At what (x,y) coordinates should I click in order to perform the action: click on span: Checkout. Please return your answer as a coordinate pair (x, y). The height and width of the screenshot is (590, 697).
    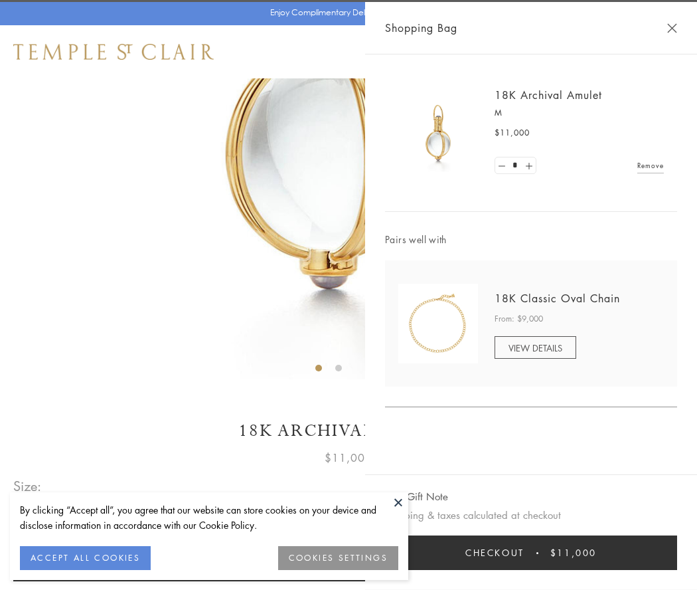
    Looking at the image, I should click on (495, 553).